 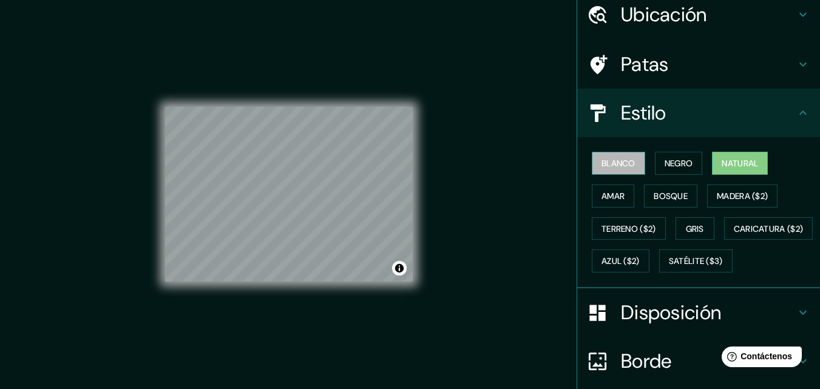 What do you see at coordinates (699, 64) in the screenshot?
I see `div: Patas` at bounding box center [699, 64].